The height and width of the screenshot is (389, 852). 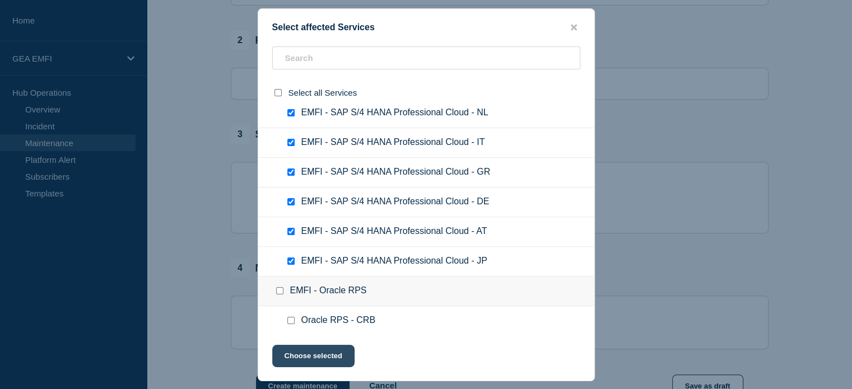 I want to click on input: select all checkbox, so click(x=278, y=92).